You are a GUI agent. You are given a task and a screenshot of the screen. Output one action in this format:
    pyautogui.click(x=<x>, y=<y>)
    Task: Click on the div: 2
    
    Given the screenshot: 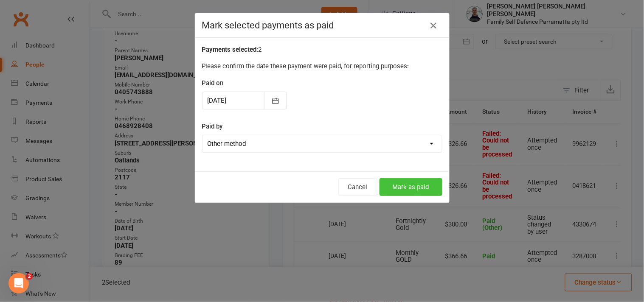 What is the action you would take?
    pyautogui.click(x=323, y=50)
    